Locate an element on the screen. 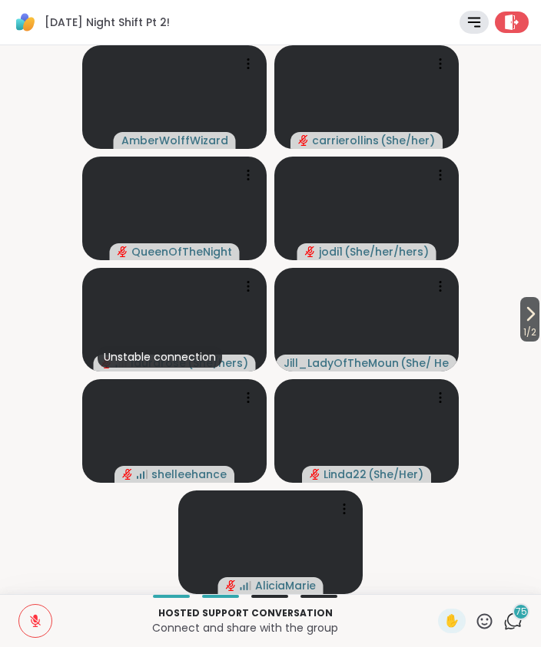 The image size is (541, 647). p: Hosted support conversation is located at coordinates (245, 614).